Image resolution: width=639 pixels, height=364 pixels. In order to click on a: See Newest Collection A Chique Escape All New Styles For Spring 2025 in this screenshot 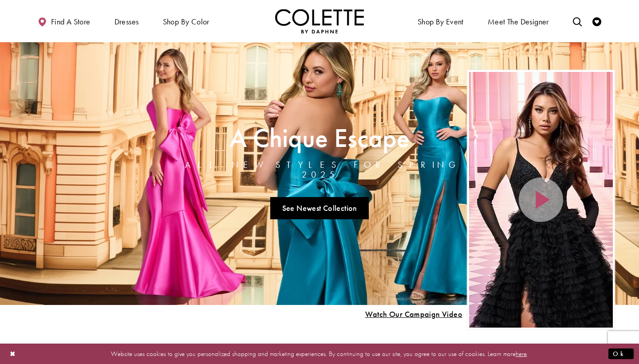, I will do `click(320, 208)`.